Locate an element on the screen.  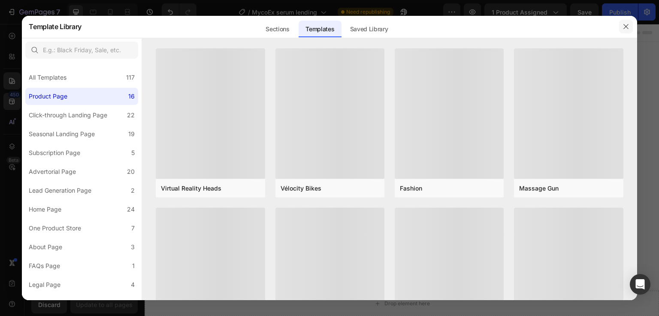
p: GET YOURS NOW is located at coordinates (73, 173).